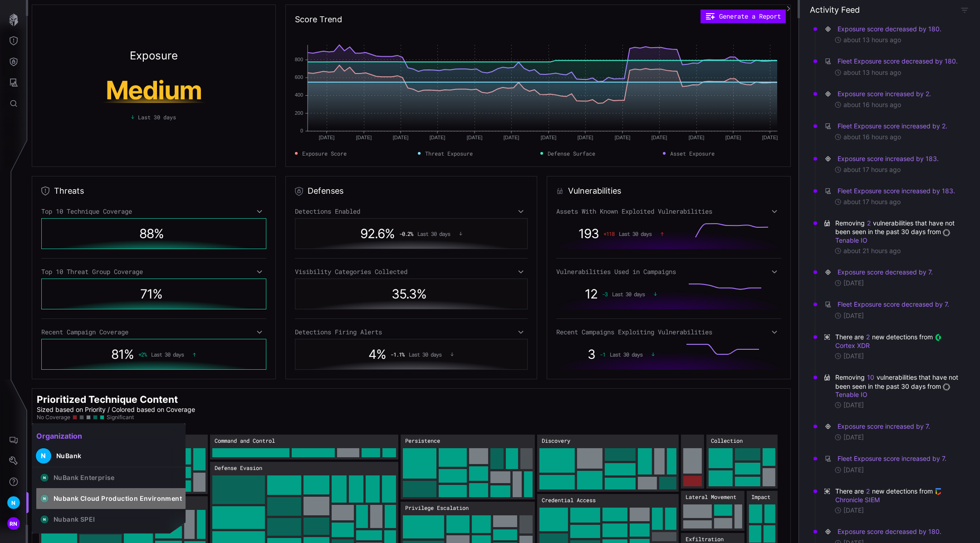 The height and width of the screenshot is (543, 980). What do you see at coordinates (84, 478) in the screenshot?
I see `div: NuBank Enterprise` at bounding box center [84, 478].